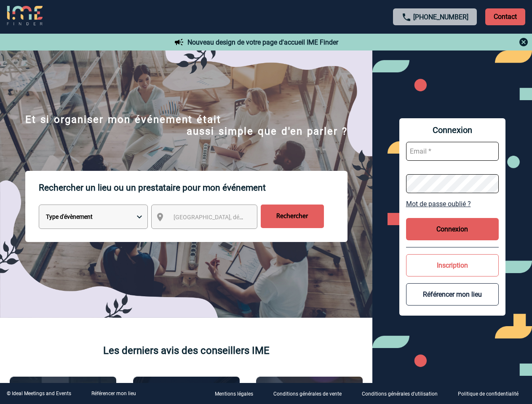 Image resolution: width=532 pixels, height=404 pixels. What do you see at coordinates (237, 394) in the screenshot?
I see `a: Mentions légales` at bounding box center [237, 394].